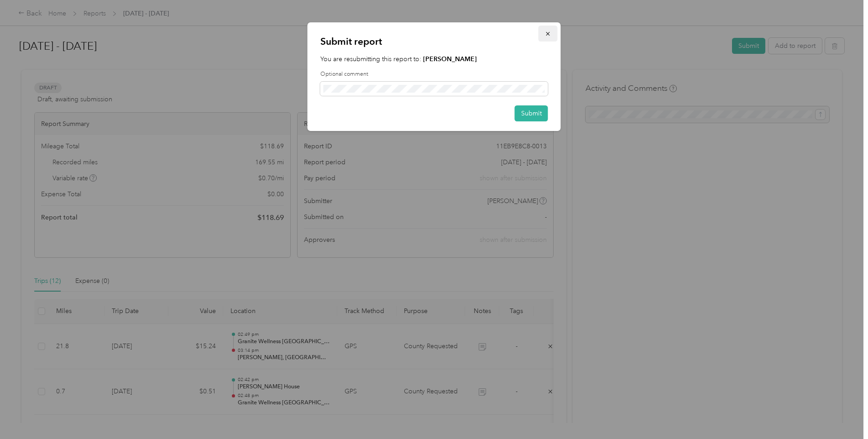  Describe the element at coordinates (434, 41) in the screenshot. I see `p: Submit report` at that location.